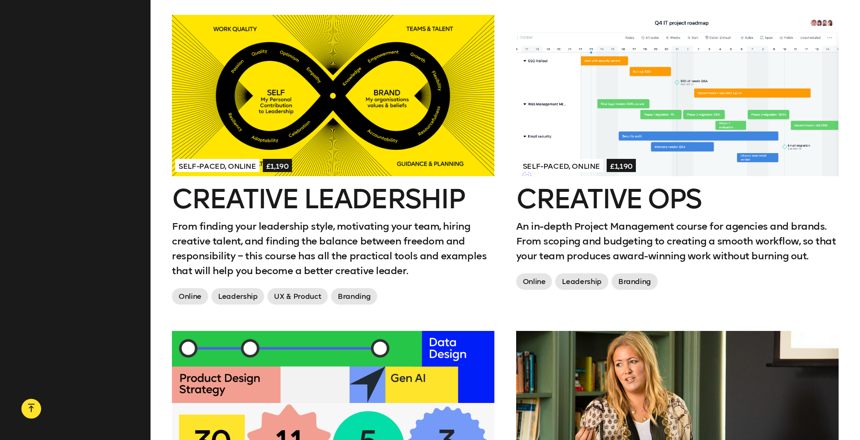 Image resolution: width=860 pixels, height=440 pixels. I want to click on span: UX & Product, so click(298, 296).